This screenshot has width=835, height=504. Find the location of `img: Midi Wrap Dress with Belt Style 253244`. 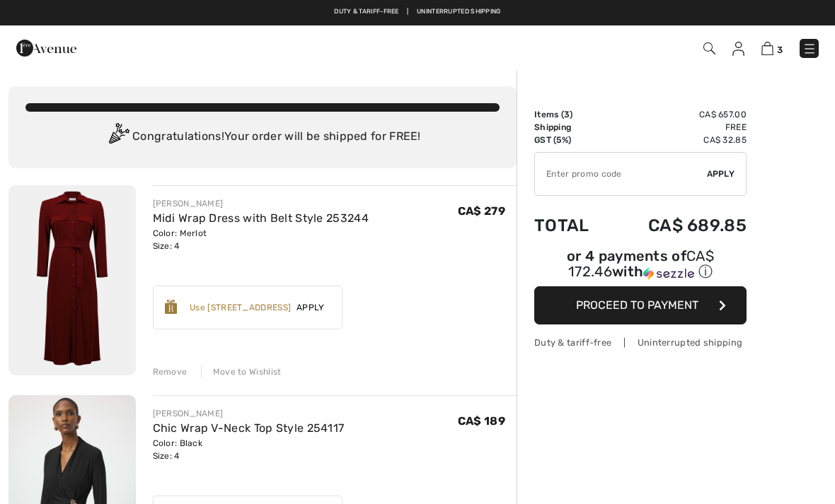

img: Midi Wrap Dress with Belt Style 253244 is located at coordinates (72, 280).